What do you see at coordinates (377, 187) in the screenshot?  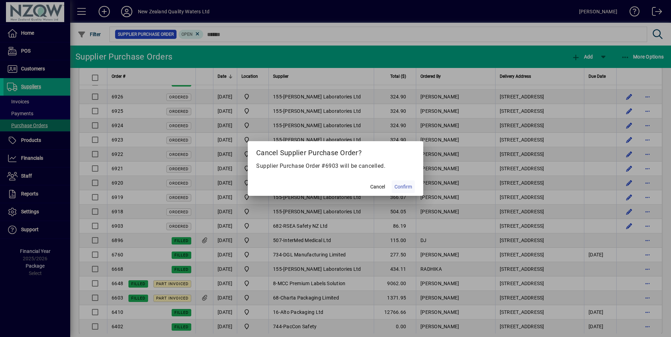 I see `span: Cancel` at bounding box center [377, 187].